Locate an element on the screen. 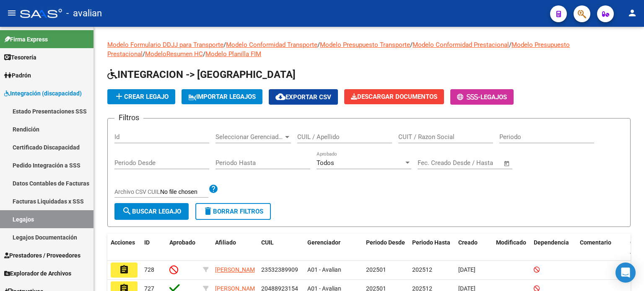  span: Legajos is located at coordinates (493, 97).